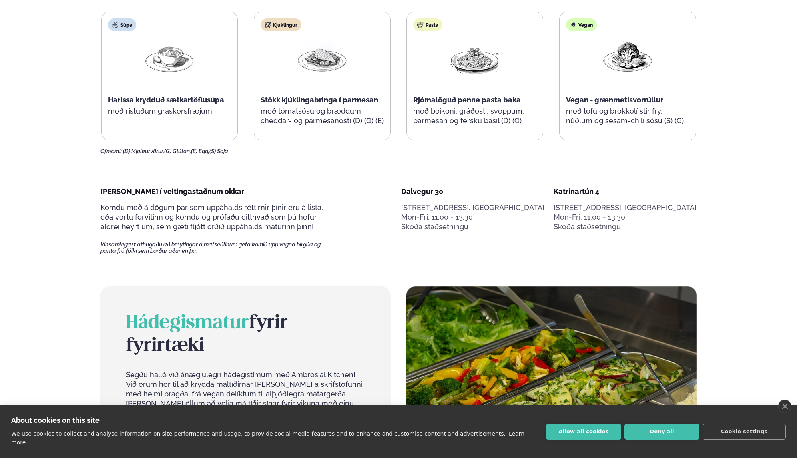  I want to click on img: pasta.svg, so click(421, 25).